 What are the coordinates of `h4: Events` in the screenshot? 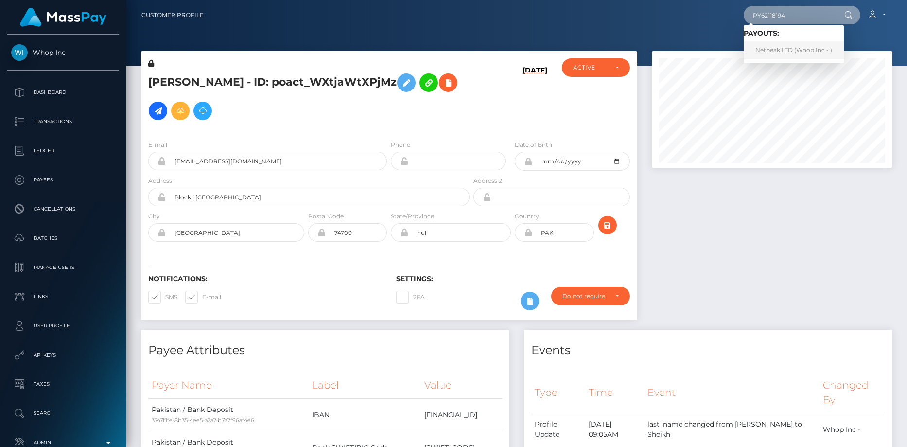 It's located at (709, 350).